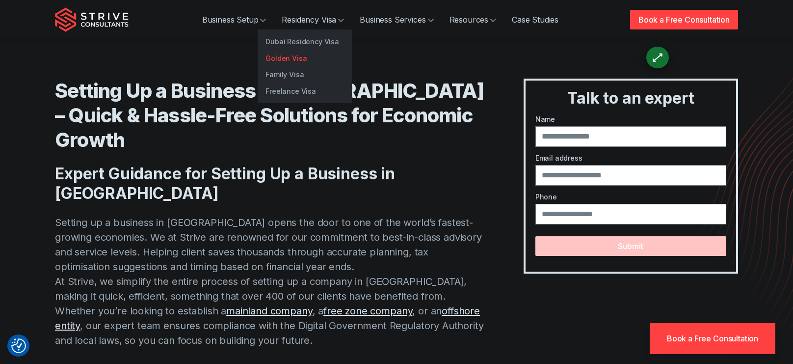 This screenshot has width=793, height=364. Describe the element at coordinates (313, 20) in the screenshot. I see `a: Residency Visa` at that location.